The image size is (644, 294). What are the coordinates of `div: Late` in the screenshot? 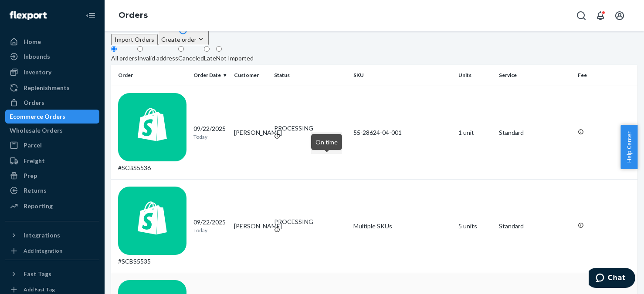 It's located at (210, 58).